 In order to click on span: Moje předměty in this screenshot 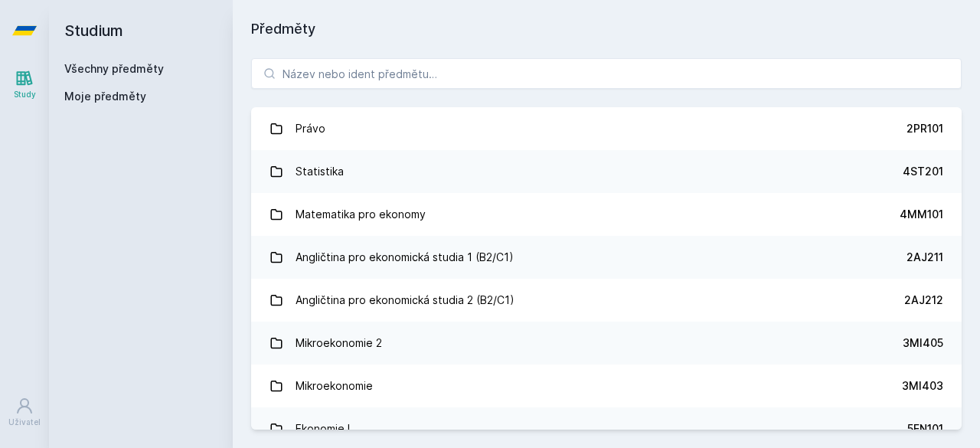, I will do `click(105, 96)`.